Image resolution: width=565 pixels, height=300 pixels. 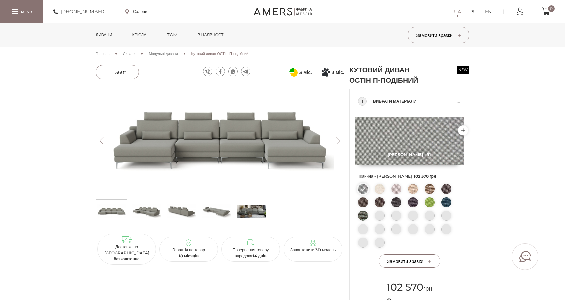 What do you see at coordinates (163, 54) in the screenshot?
I see `a: Модульні дивани` at bounding box center [163, 54].